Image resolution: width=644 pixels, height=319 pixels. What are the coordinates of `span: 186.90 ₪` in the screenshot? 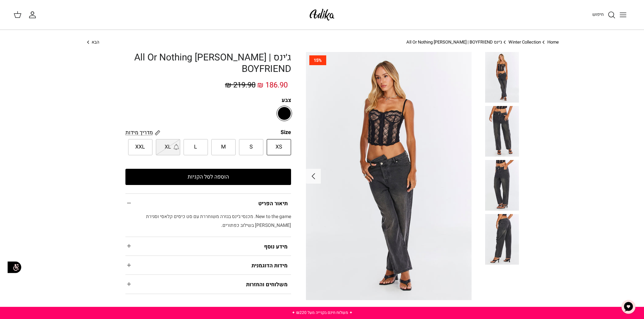 It's located at (272, 85).